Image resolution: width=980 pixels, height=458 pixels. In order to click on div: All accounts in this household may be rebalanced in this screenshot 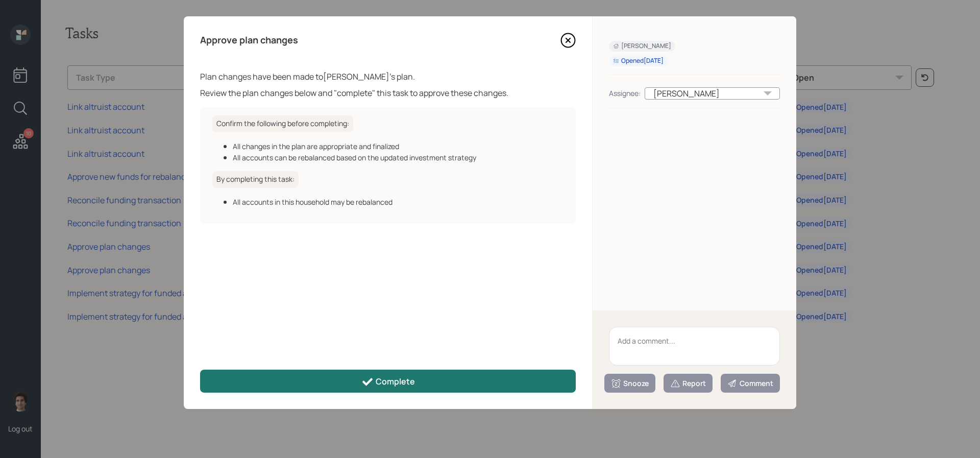, I will do `click(398, 202)`.